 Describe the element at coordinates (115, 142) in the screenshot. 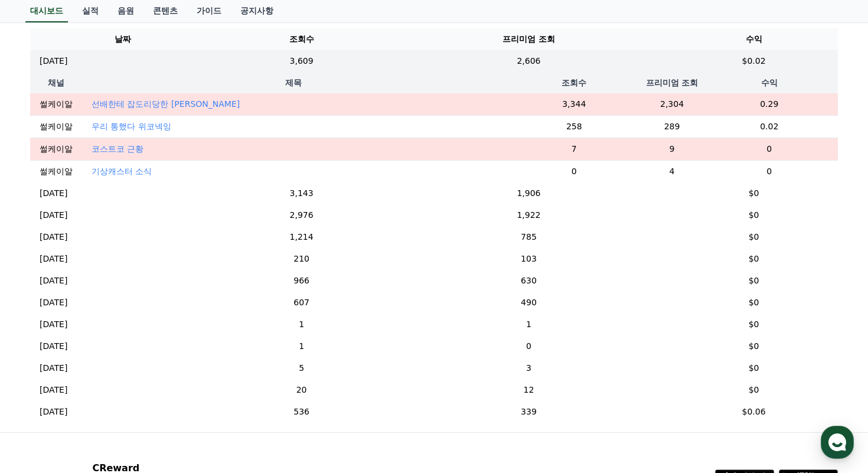

I see `a: Creward15시간 전 안녕하세요, 크리워드입니다. 채널에서 저작권 콘텐츠를 활용한 영상이 확인되었습니다. 크리워드는 업로드되는 모든 영상을 정산서 발급 전에 검수하고 있으...` at that location.